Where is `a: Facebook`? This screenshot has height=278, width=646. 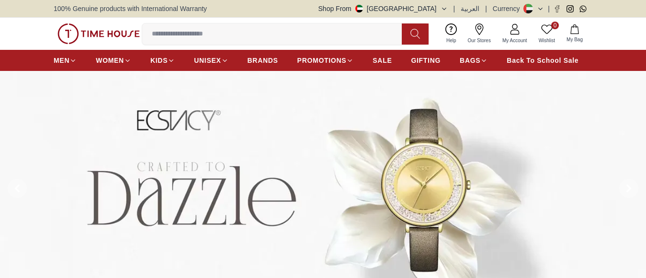 a: Facebook is located at coordinates (557, 9).